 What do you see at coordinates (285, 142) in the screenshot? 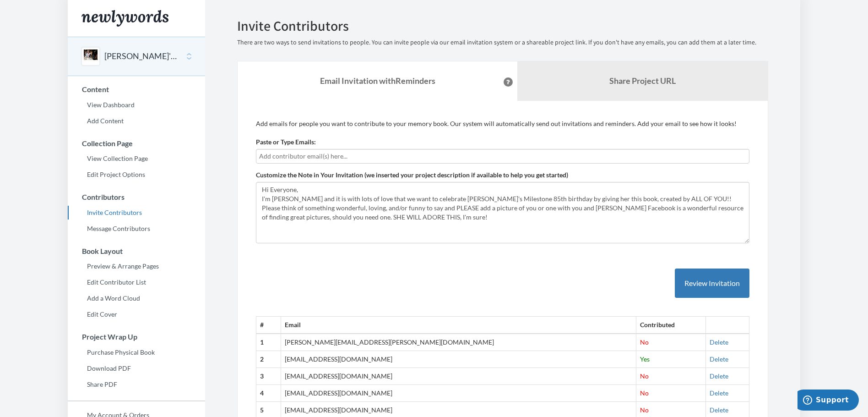
I see `label: Paste or Type Emails:` at bounding box center [285, 142].